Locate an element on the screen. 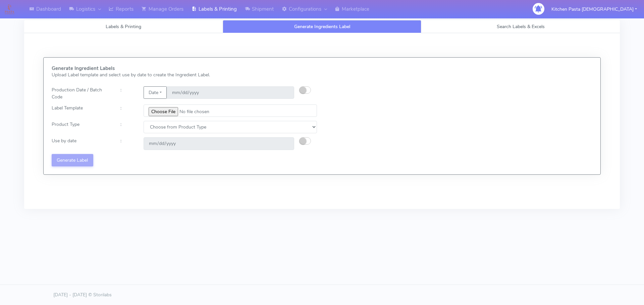 The height and width of the screenshot is (305, 644). div: Label Template is located at coordinates (81, 111).